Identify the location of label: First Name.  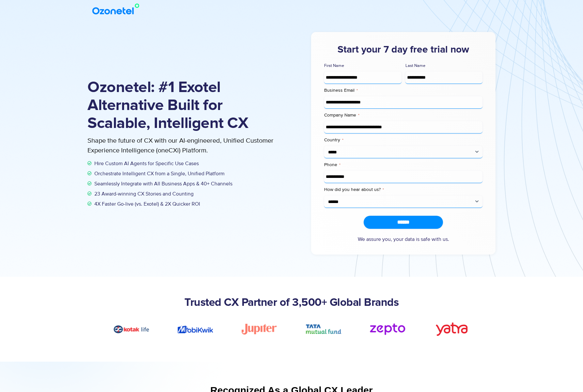
(363, 66).